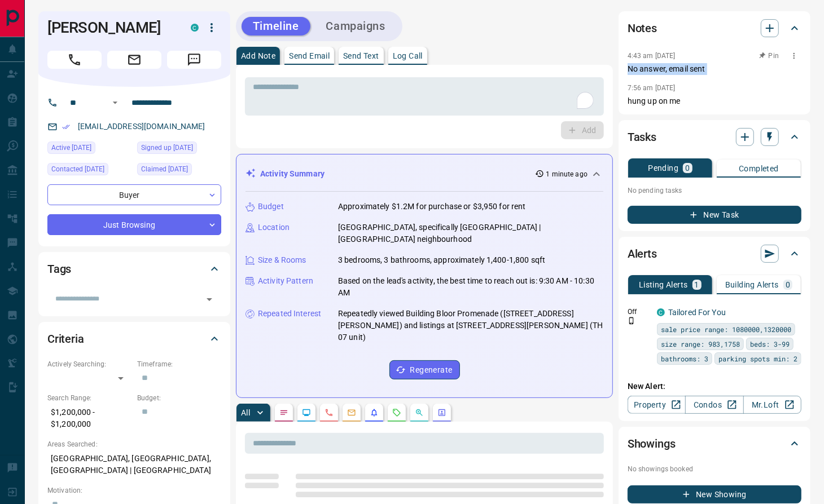 This screenshot has height=504, width=824. What do you see at coordinates (758, 359) in the screenshot?
I see `span: parking spots min: 2` at bounding box center [758, 359].